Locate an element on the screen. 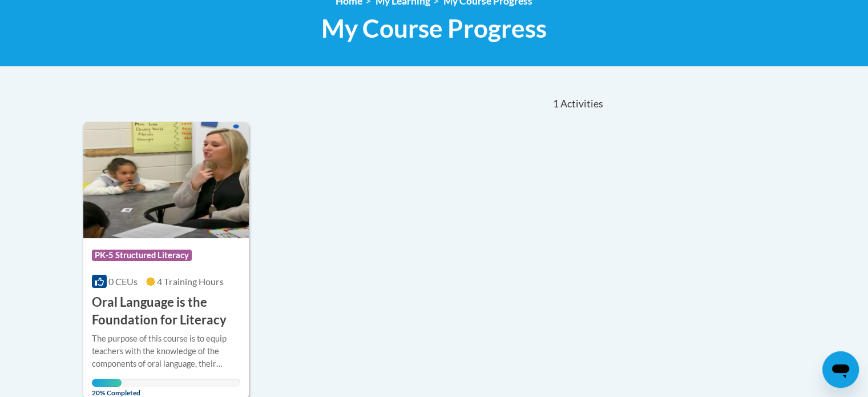 The height and width of the screenshot is (397, 868). span: 1 is located at coordinates (555, 104).